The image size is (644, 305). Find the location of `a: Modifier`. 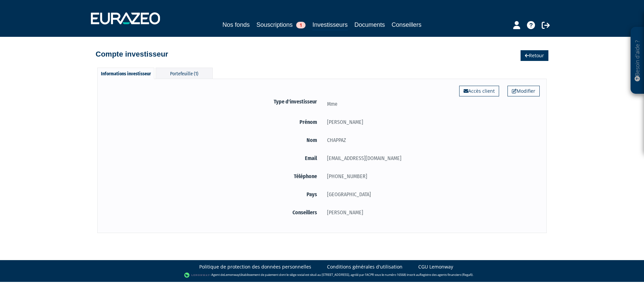

a: Modifier is located at coordinates (524, 91).